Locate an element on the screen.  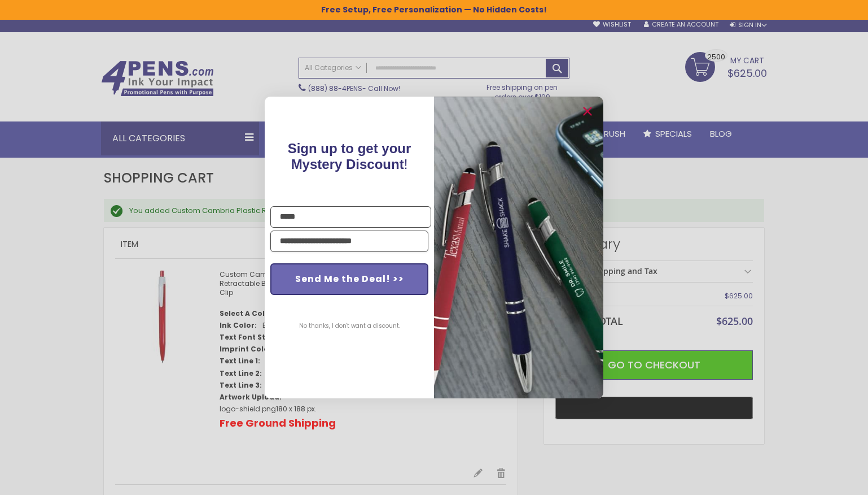
button: No thanks, I don't want a discount. is located at coordinates (349, 326).